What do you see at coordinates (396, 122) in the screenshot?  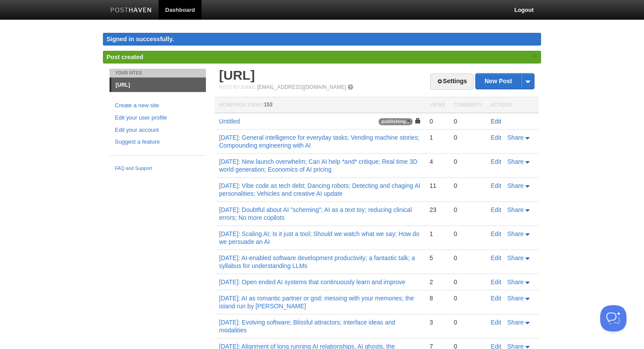 I see `span: publishing` at bounding box center [396, 122].